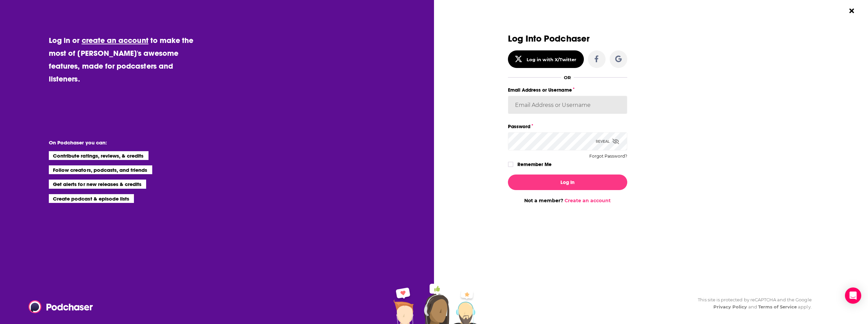 This screenshot has width=868, height=324. What do you see at coordinates (58, 307) in the screenshot?
I see `a: Podchaser - Follow, Share and Rate Podcasts` at bounding box center [58, 307].